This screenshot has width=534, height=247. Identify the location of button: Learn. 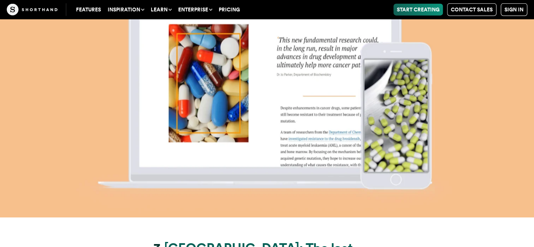
(161, 10).